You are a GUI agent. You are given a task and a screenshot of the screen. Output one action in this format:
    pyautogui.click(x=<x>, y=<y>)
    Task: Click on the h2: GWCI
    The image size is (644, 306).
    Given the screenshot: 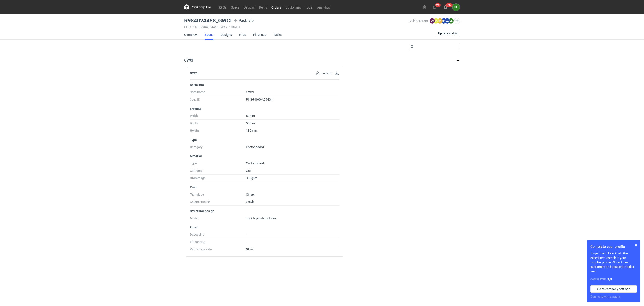 What is the action you would take?
    pyautogui.click(x=194, y=73)
    